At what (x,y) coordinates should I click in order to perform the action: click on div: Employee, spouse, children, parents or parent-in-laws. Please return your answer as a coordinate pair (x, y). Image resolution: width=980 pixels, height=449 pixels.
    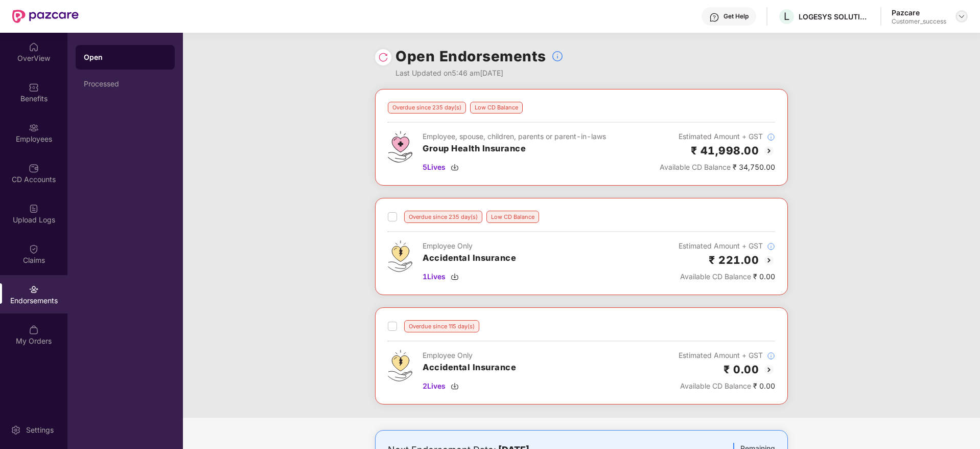
    Looking at the image, I should click on (514, 137).